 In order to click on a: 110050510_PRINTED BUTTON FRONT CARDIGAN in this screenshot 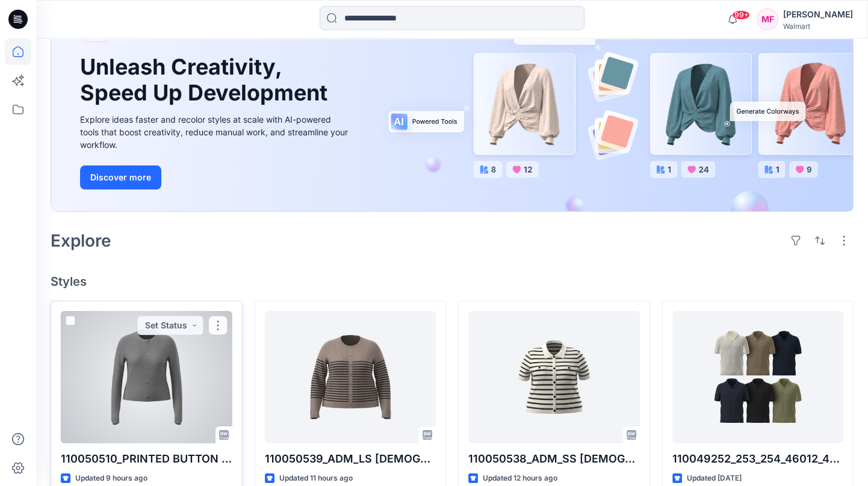, I will do `click(147, 377)`.